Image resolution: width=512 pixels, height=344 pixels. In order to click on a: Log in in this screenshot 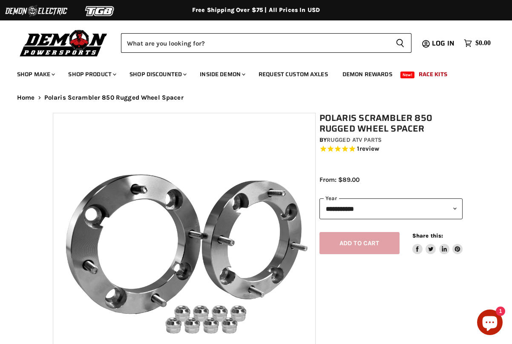, I will do `click(444, 43)`.